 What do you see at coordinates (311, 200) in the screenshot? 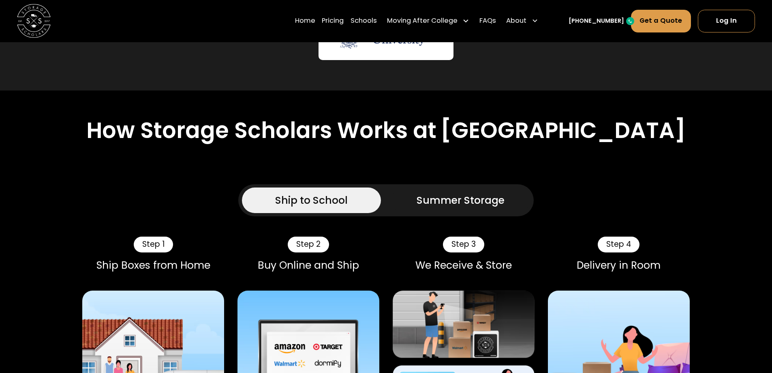
I see `div: Ship to School` at bounding box center [311, 200].